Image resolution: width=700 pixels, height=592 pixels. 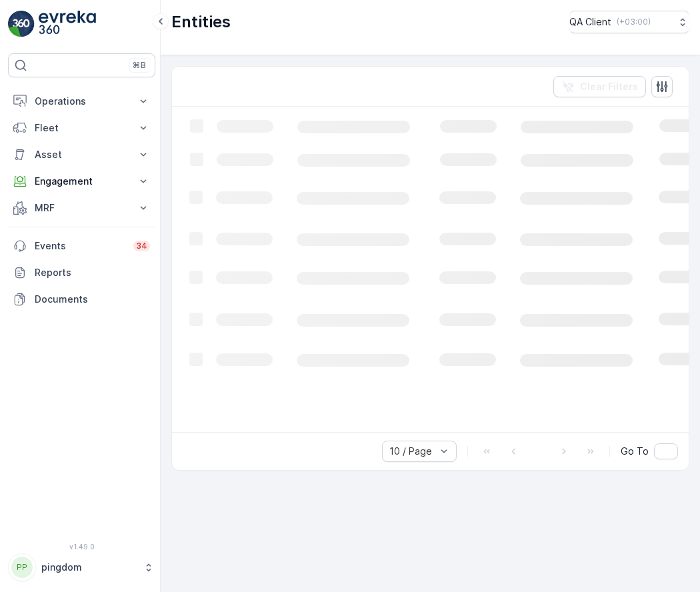 I want to click on p: Clear Filters, so click(x=609, y=87).